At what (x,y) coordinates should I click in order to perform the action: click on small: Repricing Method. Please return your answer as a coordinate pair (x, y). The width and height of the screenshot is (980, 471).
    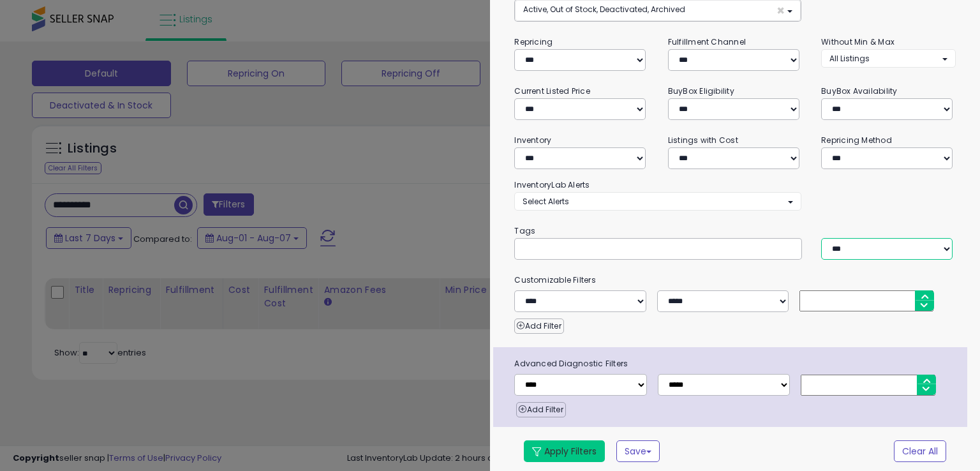
    Looking at the image, I should click on (856, 140).